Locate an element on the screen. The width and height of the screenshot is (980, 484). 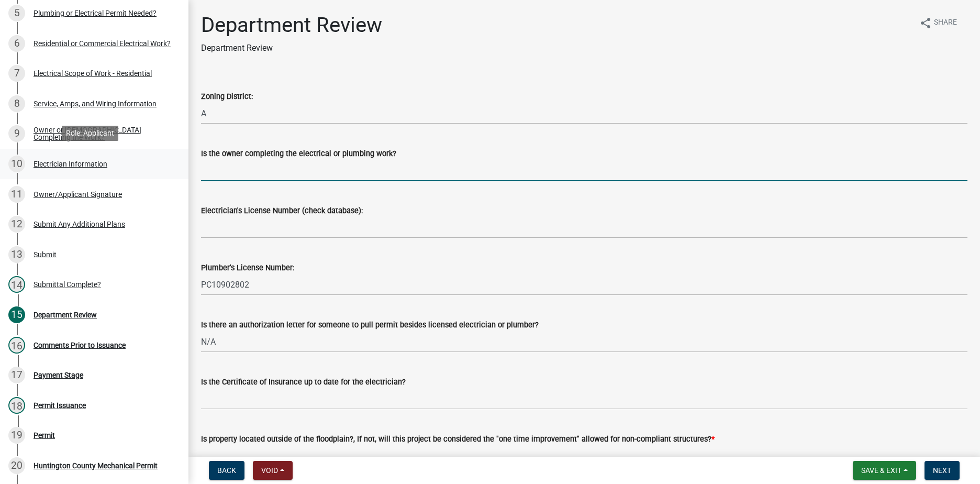
div: Submit is located at coordinates (45, 255).